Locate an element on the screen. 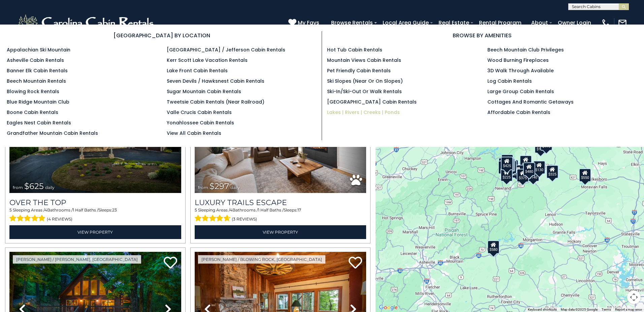 This screenshot has height=312, width=644. a: Grandfather Mountain Cabin Rentals is located at coordinates (52, 133).